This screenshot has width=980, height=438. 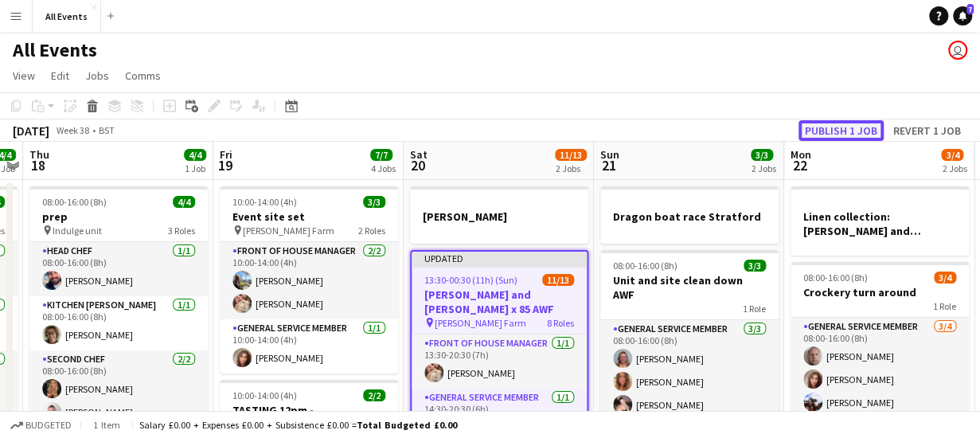 What do you see at coordinates (690, 336) in the screenshot?
I see `div: 08:00-16:00 (8h)3/3Unit and site clean down AWF1 RoleGeneral service member3/308:00-16:00 (8h)[PE...` at bounding box center [690, 336].